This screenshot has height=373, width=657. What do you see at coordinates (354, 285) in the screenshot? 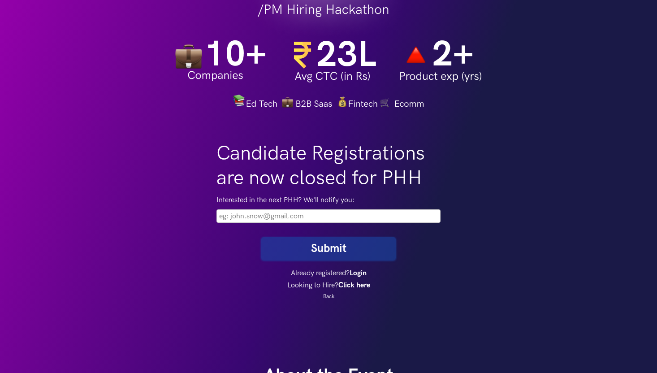
I see `a: Click here` at bounding box center [354, 285].